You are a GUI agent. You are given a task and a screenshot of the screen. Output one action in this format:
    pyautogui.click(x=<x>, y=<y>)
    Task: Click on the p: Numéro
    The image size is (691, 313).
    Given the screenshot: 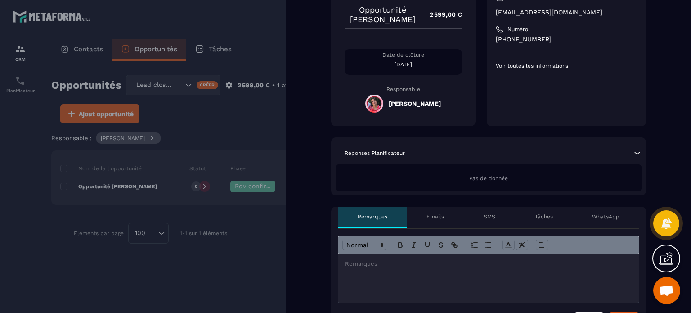 What is the action you would take?
    pyautogui.click(x=518, y=29)
    